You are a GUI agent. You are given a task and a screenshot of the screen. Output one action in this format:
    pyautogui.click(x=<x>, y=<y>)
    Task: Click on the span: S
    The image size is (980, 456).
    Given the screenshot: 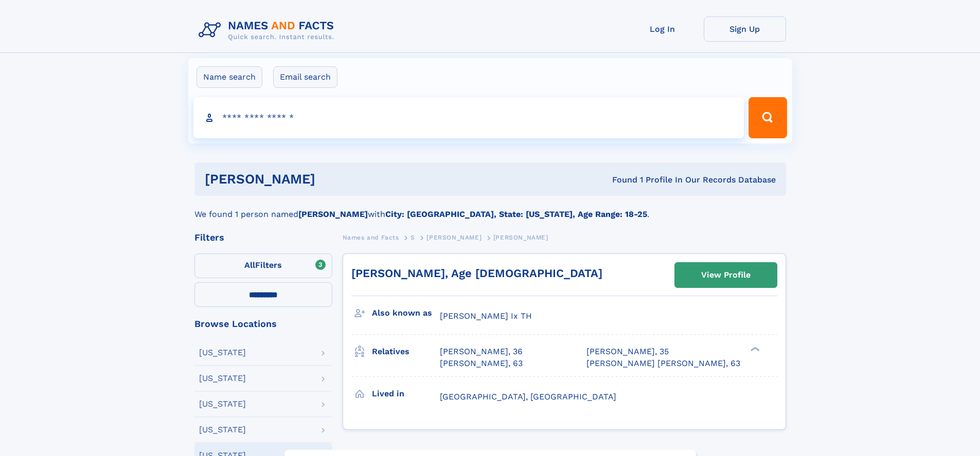 What is the action you would take?
    pyautogui.click(x=413, y=238)
    